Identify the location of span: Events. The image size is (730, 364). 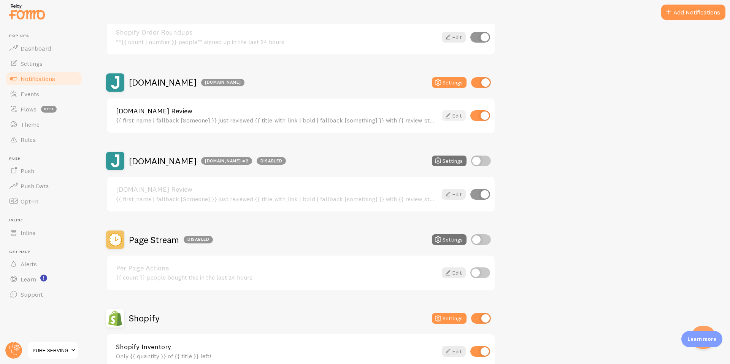
(30, 94).